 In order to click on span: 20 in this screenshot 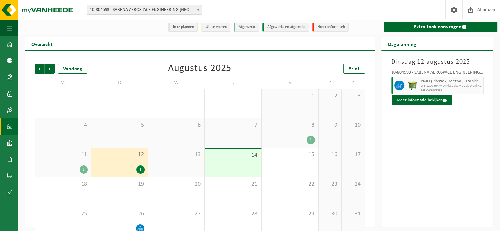, I will do `click(176, 184)`.